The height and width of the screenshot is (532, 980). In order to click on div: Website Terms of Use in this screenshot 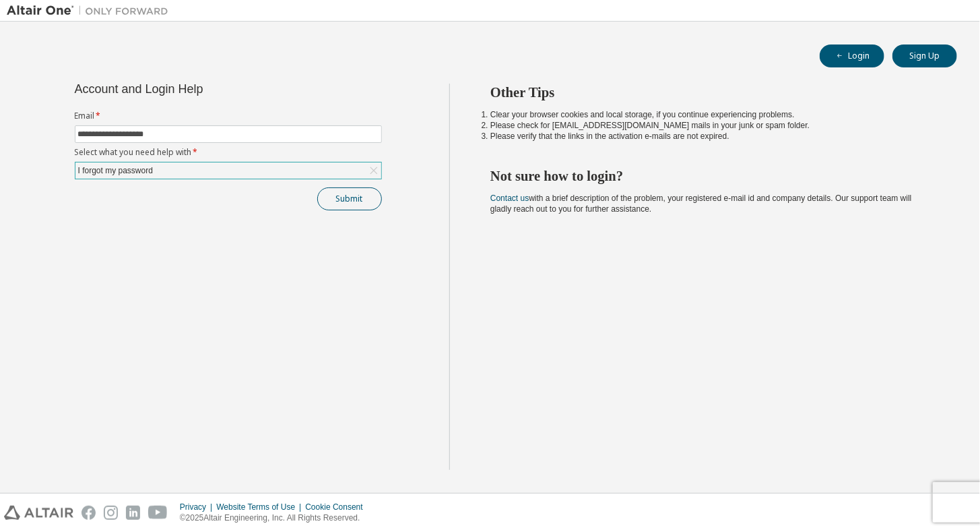, I will do `click(260, 507)`.